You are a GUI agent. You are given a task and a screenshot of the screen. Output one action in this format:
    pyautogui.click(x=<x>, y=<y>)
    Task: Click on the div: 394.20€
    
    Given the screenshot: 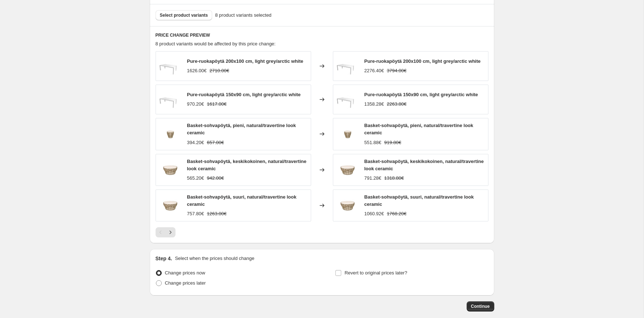 What is the action you would take?
    pyautogui.click(x=196, y=142)
    